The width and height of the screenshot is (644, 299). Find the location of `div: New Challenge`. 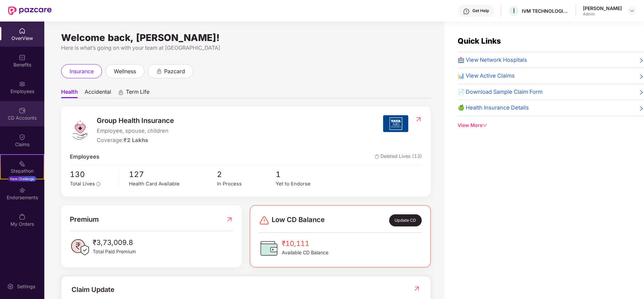

div: New Challenge is located at coordinates (22, 179).